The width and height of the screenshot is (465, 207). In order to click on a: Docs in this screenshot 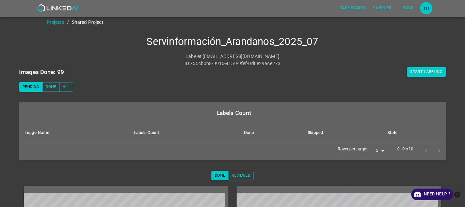, I will do `click(408, 8)`.